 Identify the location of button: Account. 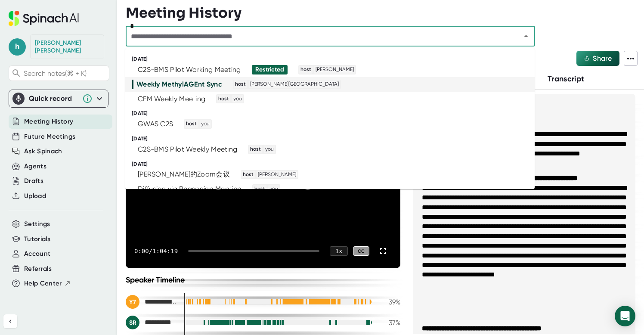
(37, 254).